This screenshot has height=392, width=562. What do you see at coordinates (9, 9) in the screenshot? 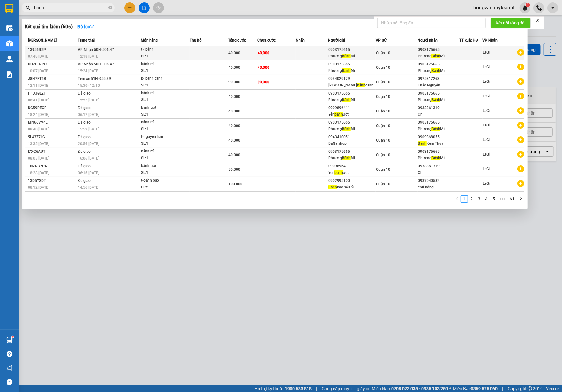
I see `img: logo-vxr` at bounding box center [9, 9].